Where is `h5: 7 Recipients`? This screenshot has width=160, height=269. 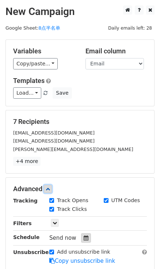
h5: 7 Recipients is located at coordinates (80, 122).